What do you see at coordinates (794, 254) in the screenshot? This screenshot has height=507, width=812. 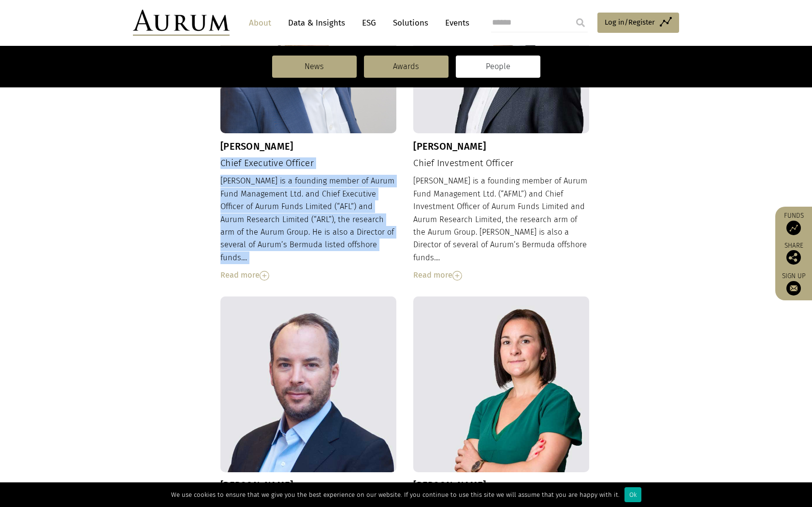 I see `div: Share` at bounding box center [794, 254].